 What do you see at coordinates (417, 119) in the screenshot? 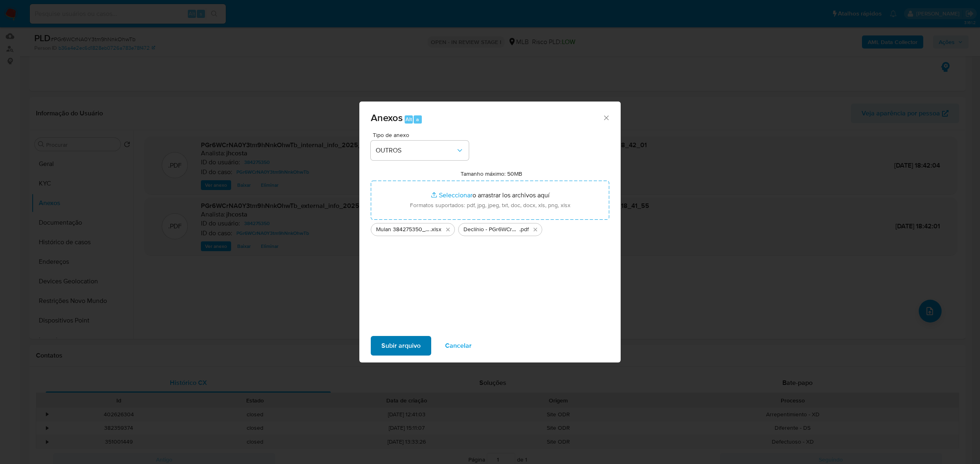
I see `span: a` at bounding box center [417, 119].